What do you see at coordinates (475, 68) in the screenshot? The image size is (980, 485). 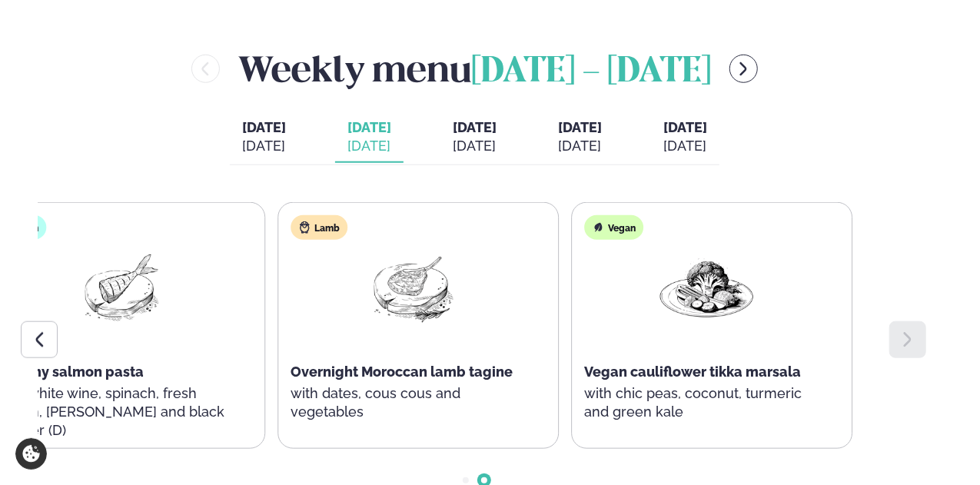 I see `h2: Weekly menu` at bounding box center [475, 68].